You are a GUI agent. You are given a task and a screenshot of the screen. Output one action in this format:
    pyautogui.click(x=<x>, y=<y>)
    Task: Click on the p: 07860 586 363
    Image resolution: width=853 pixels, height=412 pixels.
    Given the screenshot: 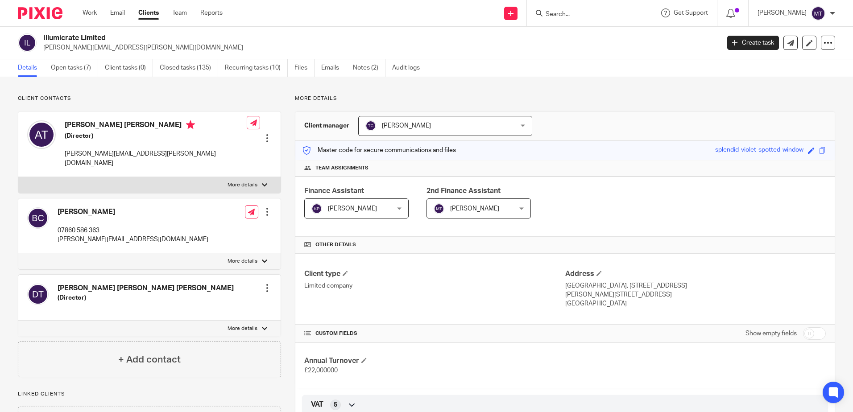 What is the action you would take?
    pyautogui.click(x=133, y=231)
    